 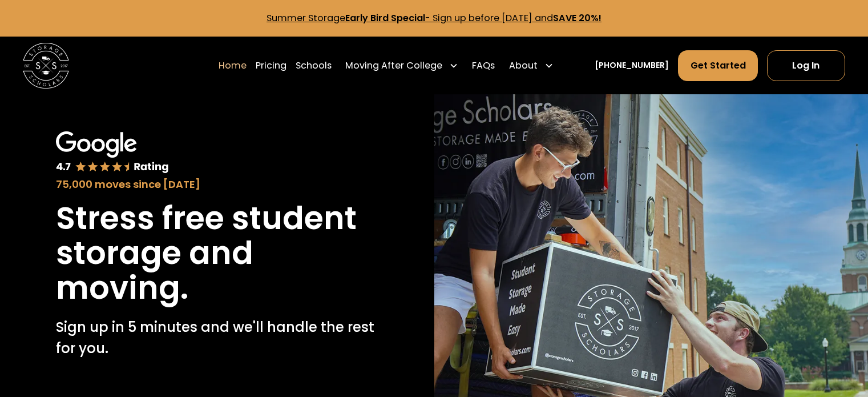 What do you see at coordinates (45, 66) in the screenshot?
I see `a: home` at bounding box center [45, 66].